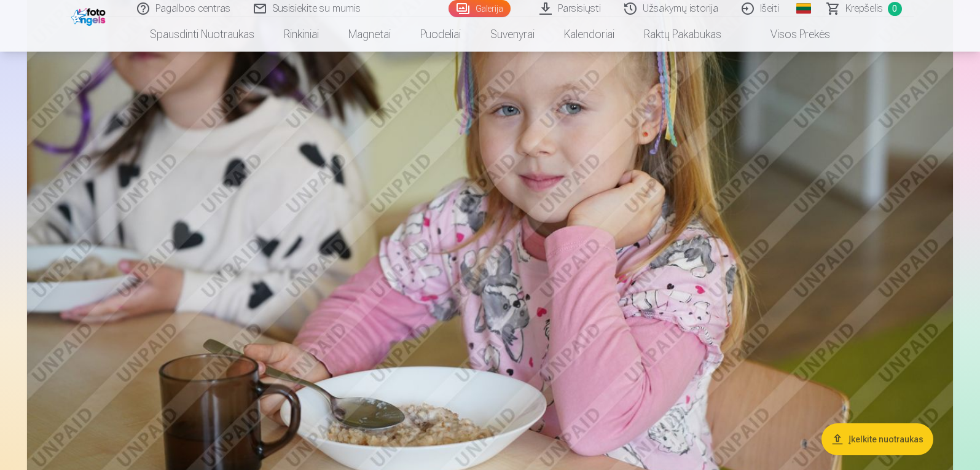 The height and width of the screenshot is (470, 980). What do you see at coordinates (790, 35) in the screenshot?
I see `a: Visos prekės` at bounding box center [790, 35].